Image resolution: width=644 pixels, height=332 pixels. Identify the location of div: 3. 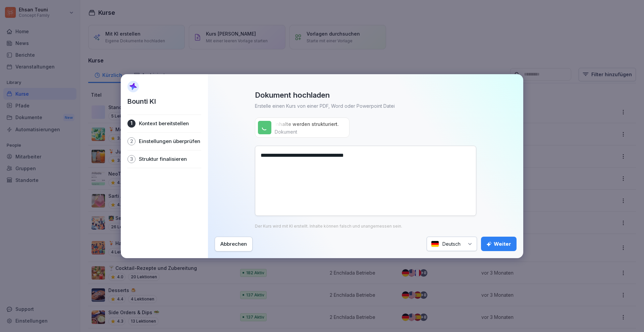
(131, 159).